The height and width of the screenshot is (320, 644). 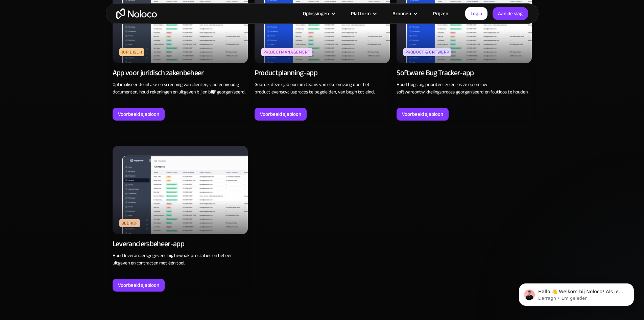 What do you see at coordinates (435, 73) in the screenshot?
I see `font: Software Bug Tracker-app` at bounding box center [435, 73].